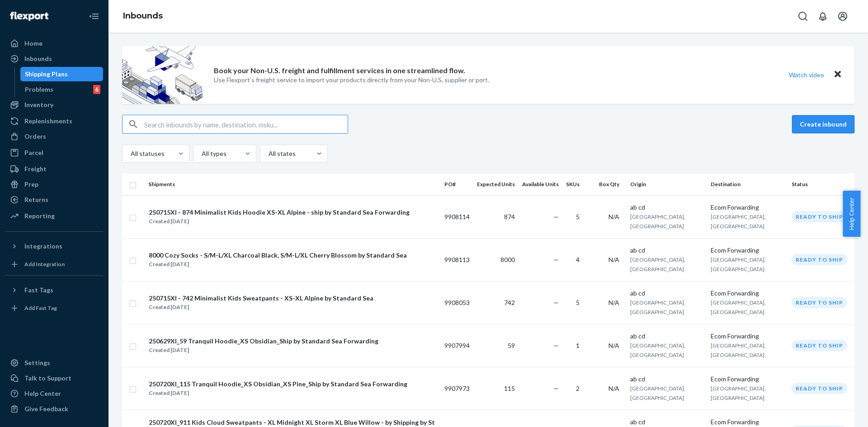  What do you see at coordinates (54, 394) in the screenshot?
I see `a: Help Center` at bounding box center [54, 394].